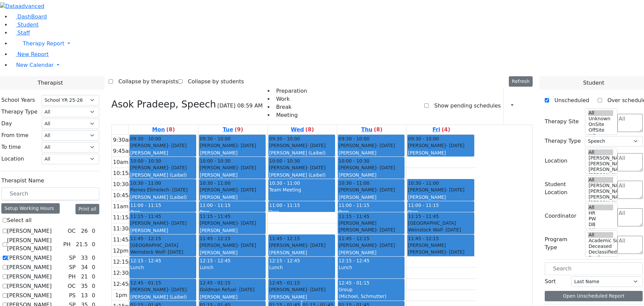 The image size is (644, 306). What do you see at coordinates (531, 106) in the screenshot?
I see `div: Delete` at bounding box center [531, 106].